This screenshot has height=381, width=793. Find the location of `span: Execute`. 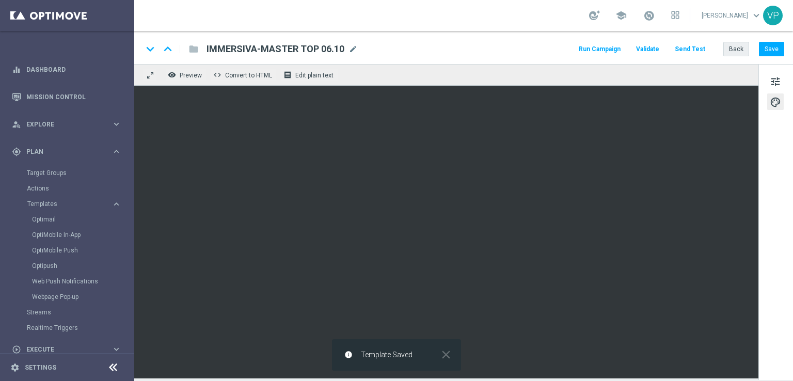

span: Execute is located at coordinates (69, 350).